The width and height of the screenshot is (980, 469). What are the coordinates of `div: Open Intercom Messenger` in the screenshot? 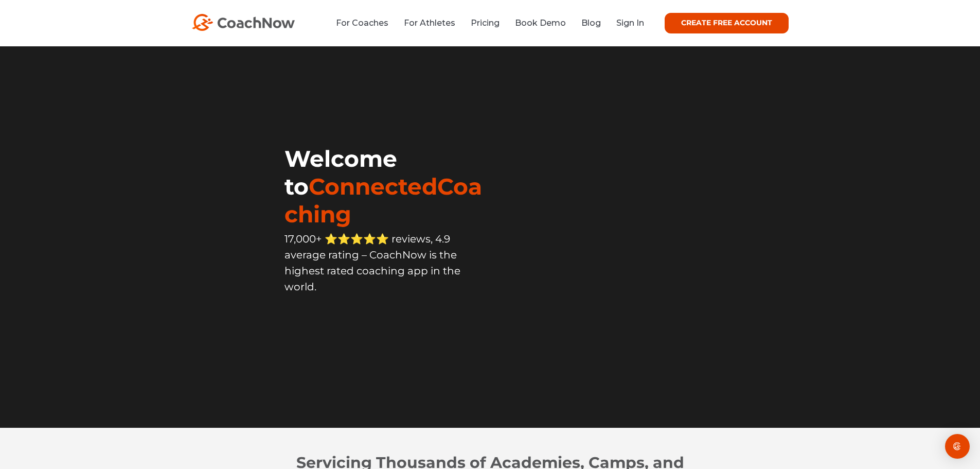 It's located at (958, 447).